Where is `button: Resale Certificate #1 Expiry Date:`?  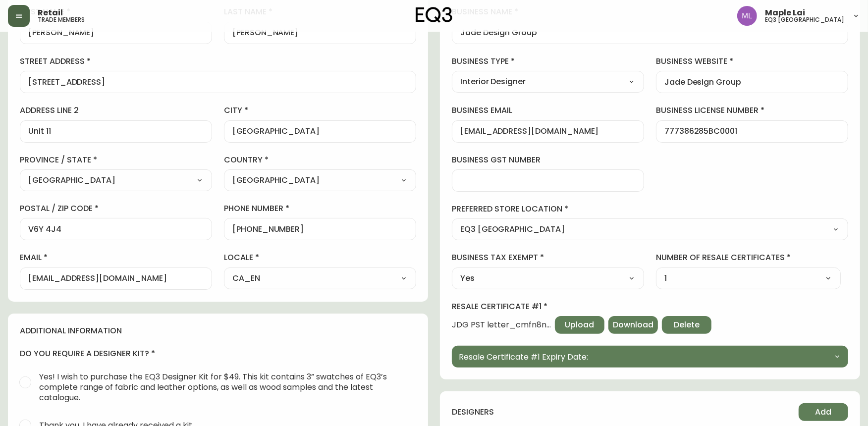 button: Resale Certificate #1 Expiry Date: is located at coordinates (650, 356).